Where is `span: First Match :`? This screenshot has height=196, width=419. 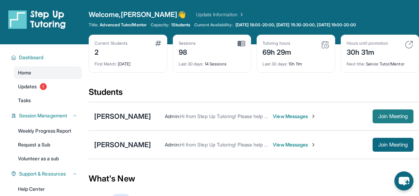
span: First Match : is located at coordinates (106, 64).